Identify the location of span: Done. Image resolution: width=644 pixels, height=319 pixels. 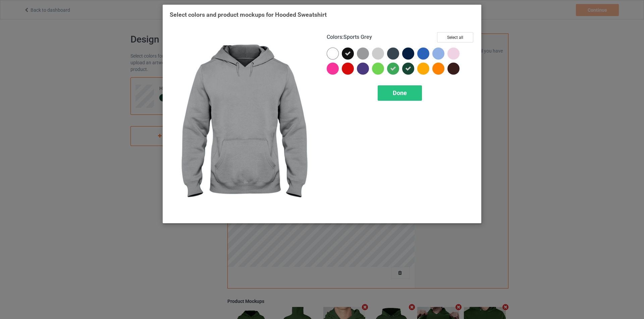
(400, 93).